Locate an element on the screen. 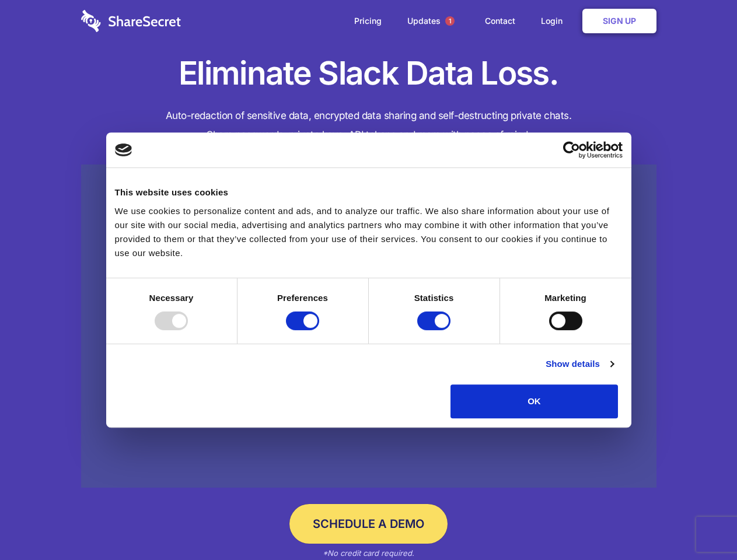 This screenshot has width=737, height=560. img: logo is located at coordinates (124, 150).